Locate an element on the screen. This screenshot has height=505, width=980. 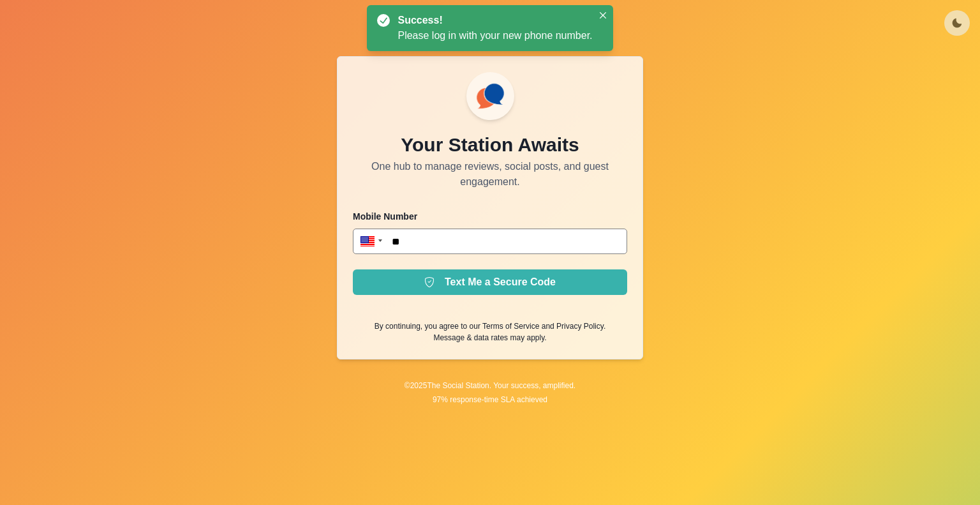
p: Message & data rates may apply. is located at coordinates (490, 337).